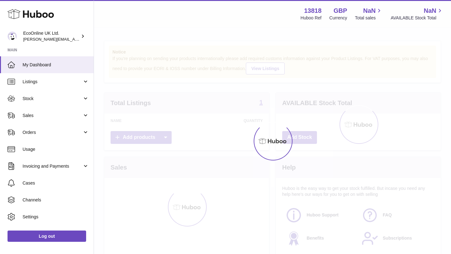 The height and width of the screenshot is (254, 451). I want to click on div: EcoOnline UK Ltd., so click(51, 36).